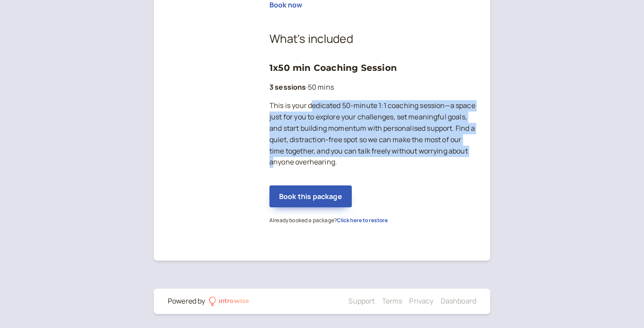 The height and width of the screenshot is (328, 644). Describe the element at coordinates (229, 302) in the screenshot. I see `a: introwise` at that location.